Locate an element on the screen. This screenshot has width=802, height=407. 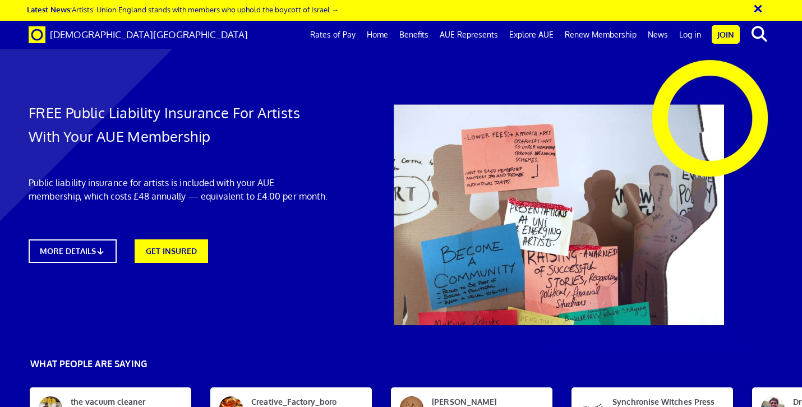
a: MORE DETAILS is located at coordinates (73, 251).